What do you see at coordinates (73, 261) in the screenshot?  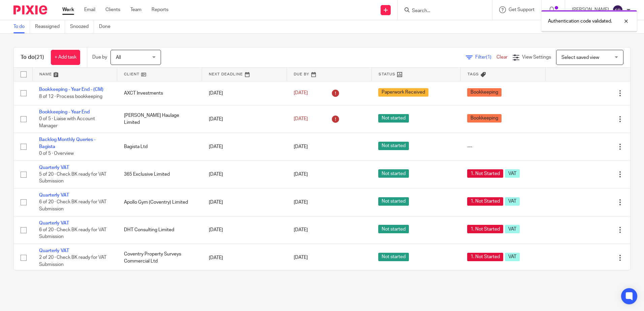 I see `span: 2 of 20 · Check BK ready for VAT Submission` at bounding box center [73, 261].